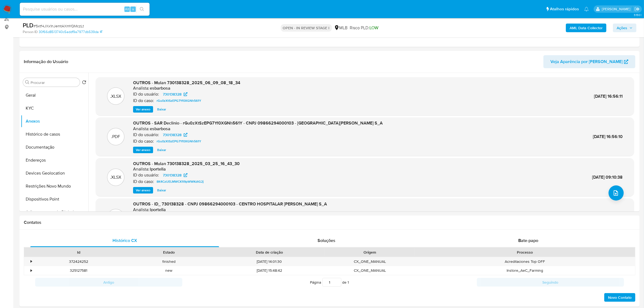  Describe the element at coordinates (54, 212) in the screenshot. I see `button: Adiantamentos de Dinheiro` at that location.